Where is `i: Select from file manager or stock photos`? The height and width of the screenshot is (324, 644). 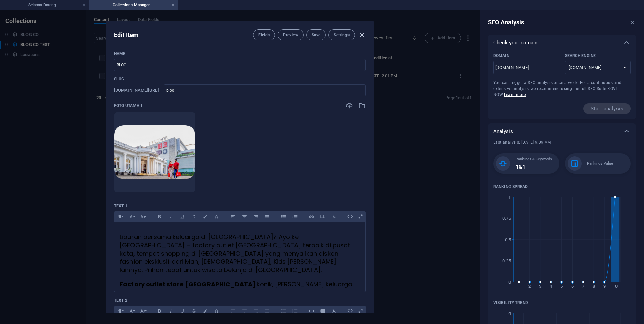
i: Select from file manager or stock photos is located at coordinates (362, 106).